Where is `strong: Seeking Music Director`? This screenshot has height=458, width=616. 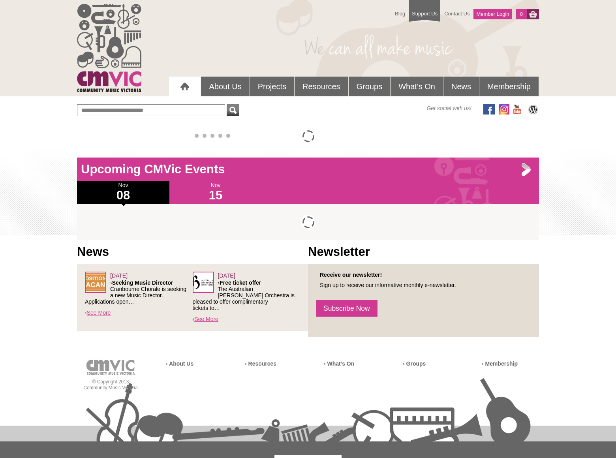
strong: Seeking Music Director is located at coordinates (143, 283).